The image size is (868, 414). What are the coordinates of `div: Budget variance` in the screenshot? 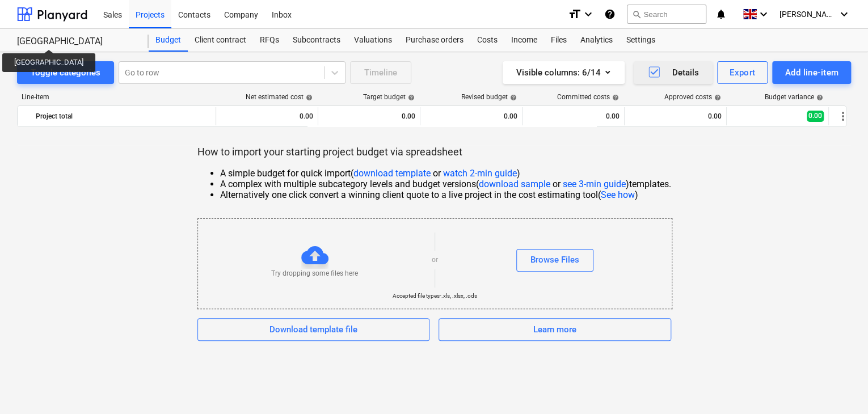 It's located at (793, 97).